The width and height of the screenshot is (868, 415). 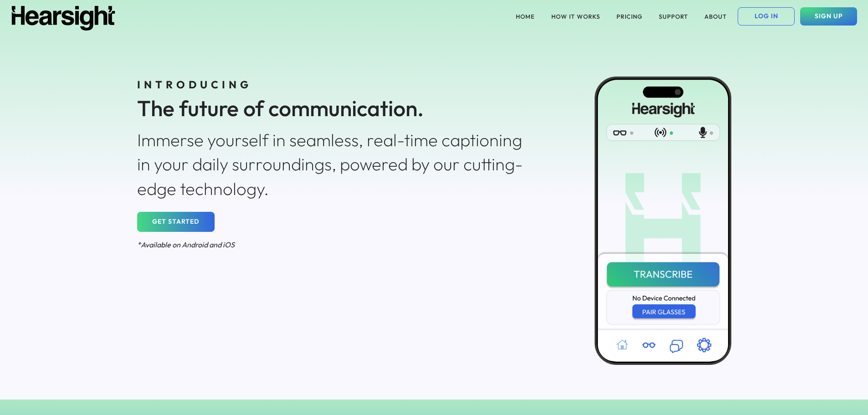 What do you see at coordinates (576, 16) in the screenshot?
I see `button: HOW IT WORKS` at bounding box center [576, 16].